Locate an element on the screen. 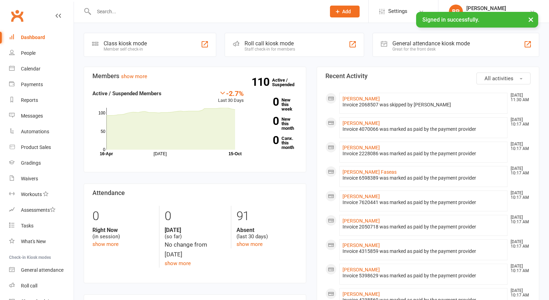  div: Tasks is located at coordinates (27, 226).